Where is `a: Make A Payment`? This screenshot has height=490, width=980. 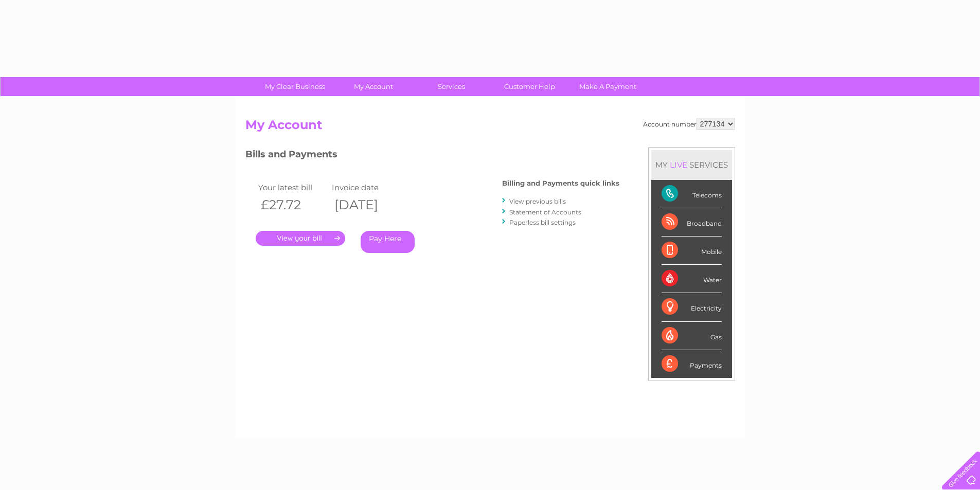 a: Make A Payment is located at coordinates (607, 86).